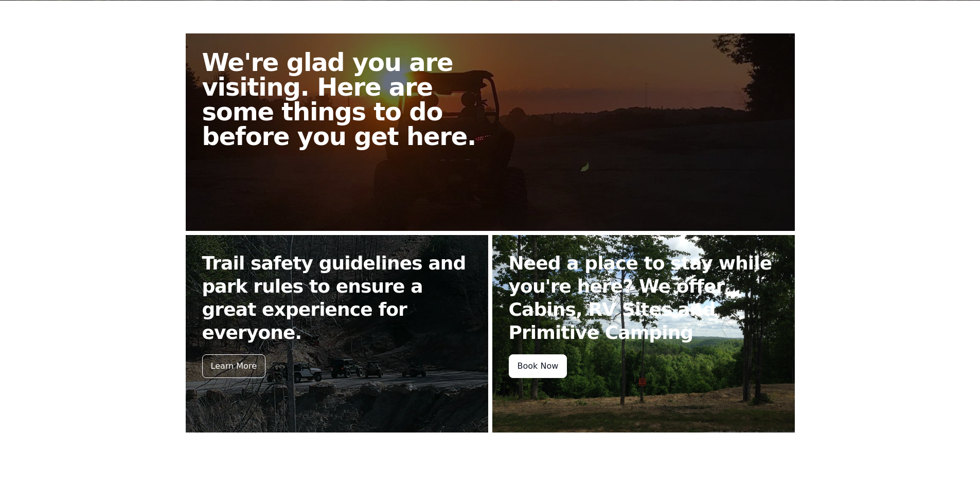  I want to click on a: Trail safety guidelines and park rules to ensure a great experience for everyone. Learn More, so click(337, 334).